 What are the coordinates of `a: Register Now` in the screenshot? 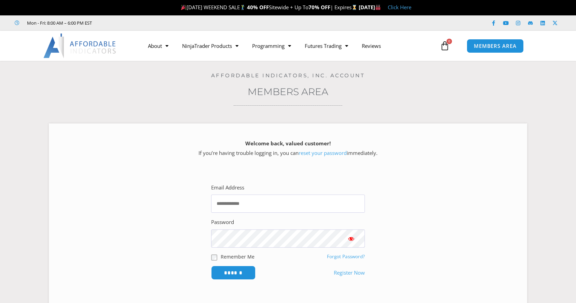 It's located at (349, 273).